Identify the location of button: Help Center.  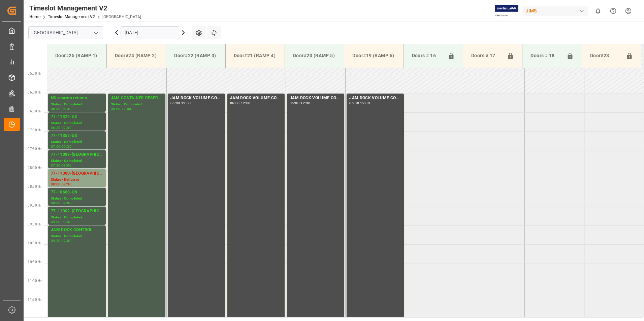
(613, 11).